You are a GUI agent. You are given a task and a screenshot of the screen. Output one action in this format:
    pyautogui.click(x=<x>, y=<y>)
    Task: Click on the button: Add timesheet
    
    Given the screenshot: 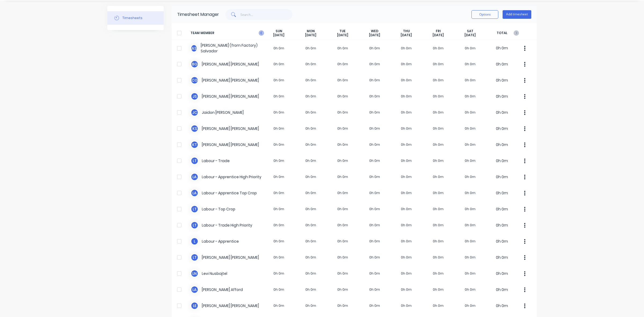 What is the action you would take?
    pyautogui.click(x=517, y=15)
    